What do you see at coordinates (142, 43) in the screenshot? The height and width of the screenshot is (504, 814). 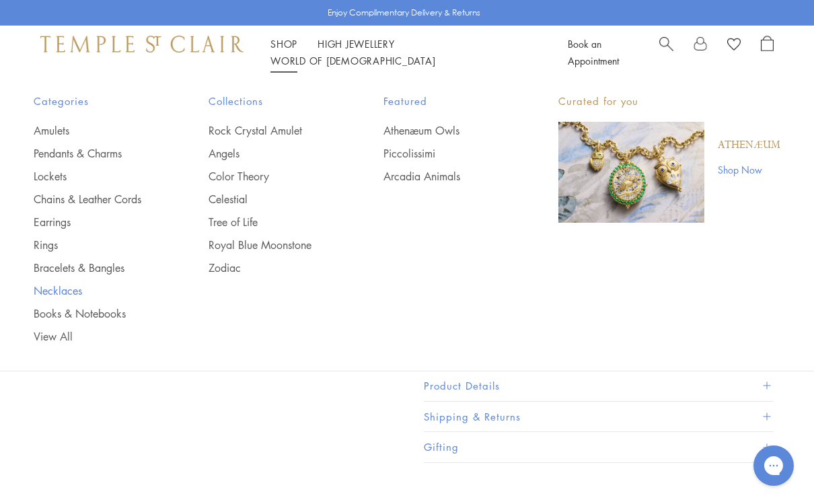 I see `img: Temple St. Clair` at bounding box center [142, 43].